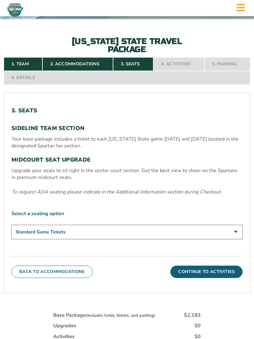 The height and width of the screenshot is (339, 254). What do you see at coordinates (52, 272) in the screenshot?
I see `button: Back To Accommodations` at bounding box center [52, 272].